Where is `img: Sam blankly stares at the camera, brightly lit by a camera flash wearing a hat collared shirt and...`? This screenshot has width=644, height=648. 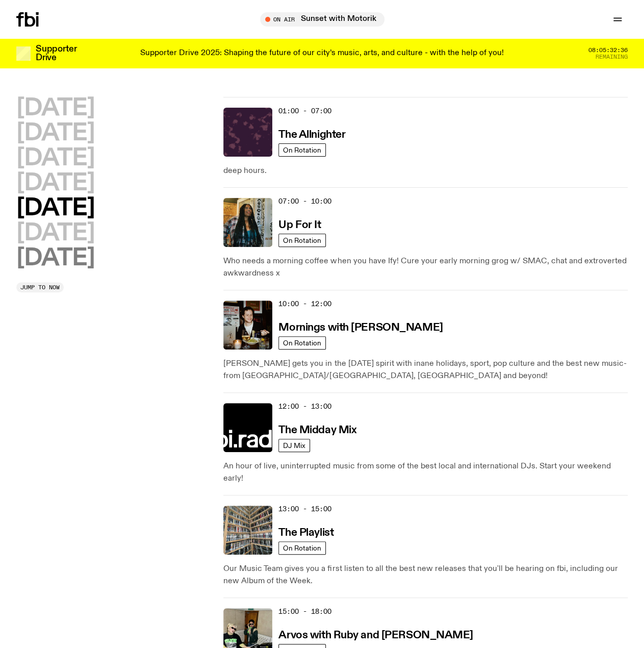
img: Sam blankly stares at the camera, brightly lit by a camera flash wearing a hat collared shirt and... is located at coordinates (248, 325).